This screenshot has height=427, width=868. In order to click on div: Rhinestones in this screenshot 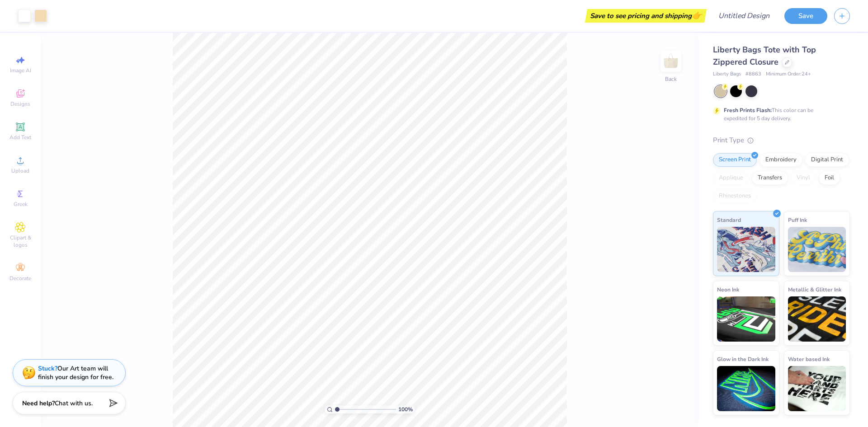, I will do `click(735, 196)`.